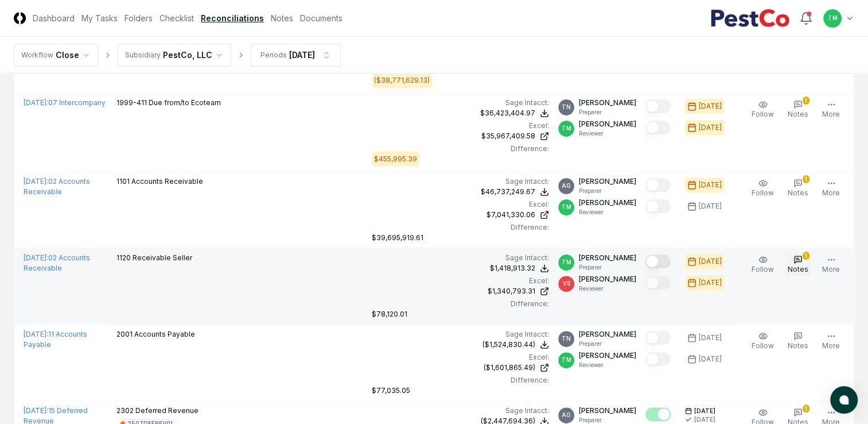  Describe the element at coordinates (163, 257) in the screenshot. I see `span: Receivable Seller` at that location.